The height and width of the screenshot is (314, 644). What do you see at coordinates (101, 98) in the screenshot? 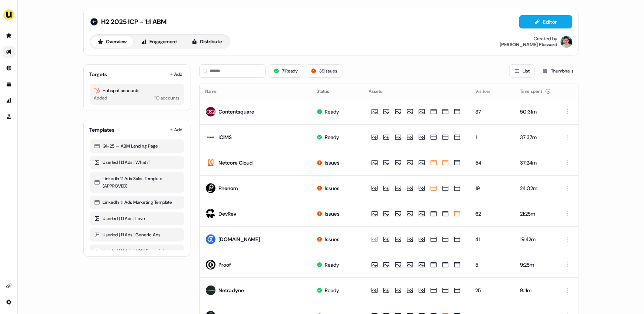
I see `div: Added` at bounding box center [101, 98].